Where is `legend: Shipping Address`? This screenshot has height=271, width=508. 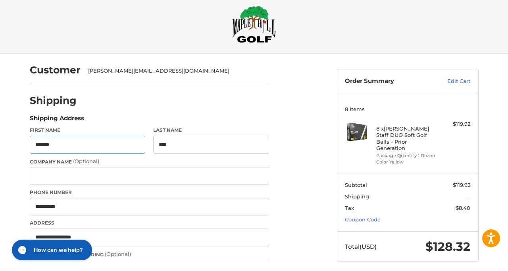 legend: Shipping Address is located at coordinates (57, 120).